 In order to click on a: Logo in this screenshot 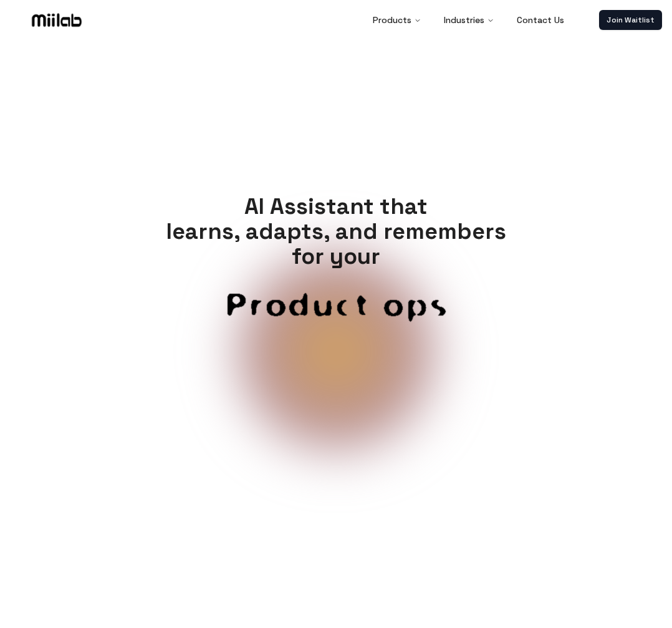, I will do `click(57, 20)`.